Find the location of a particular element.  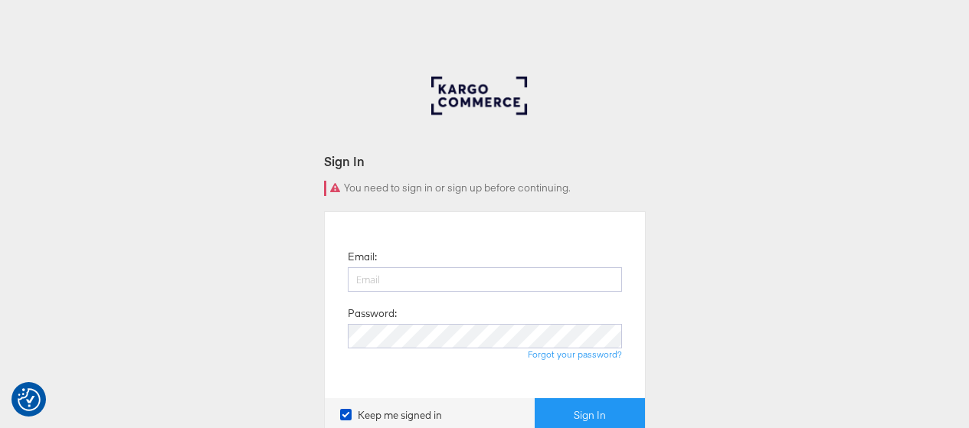

label: Email: is located at coordinates (363, 257).